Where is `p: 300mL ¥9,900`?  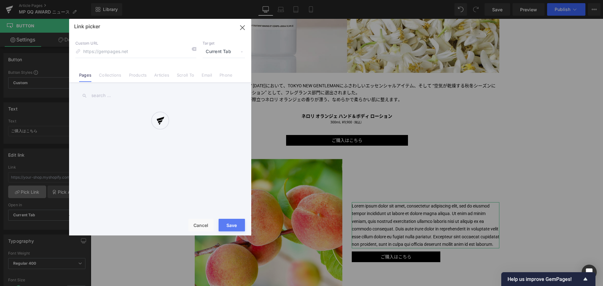 p: 300mL ¥9,900 is located at coordinates (256, 104).